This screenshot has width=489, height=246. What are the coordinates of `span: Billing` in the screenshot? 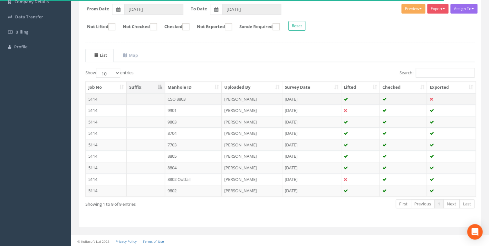 It's located at (22, 32).